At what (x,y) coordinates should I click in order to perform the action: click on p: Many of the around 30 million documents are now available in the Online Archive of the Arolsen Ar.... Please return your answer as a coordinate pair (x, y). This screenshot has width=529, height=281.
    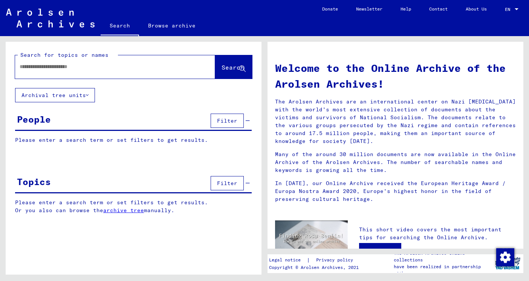
    Looking at the image, I should click on (395, 162).